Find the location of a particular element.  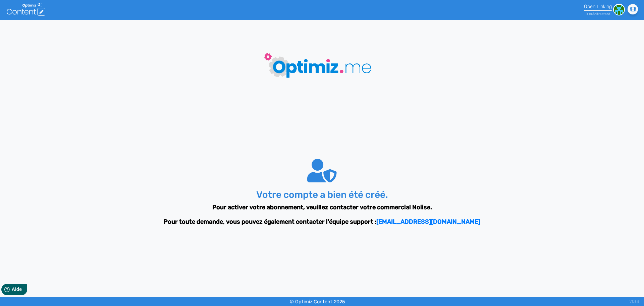

div: Open Linking is located at coordinates (598, 7).